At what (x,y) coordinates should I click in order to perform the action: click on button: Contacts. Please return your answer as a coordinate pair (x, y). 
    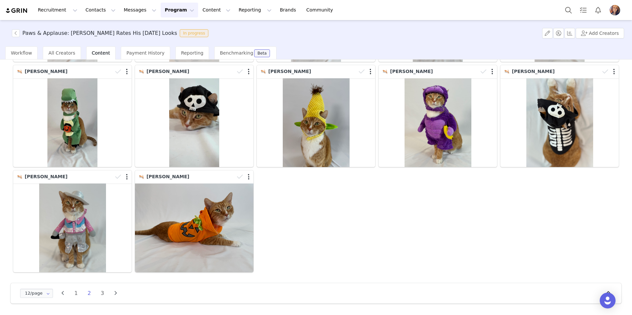
    Looking at the image, I should click on (100, 10).